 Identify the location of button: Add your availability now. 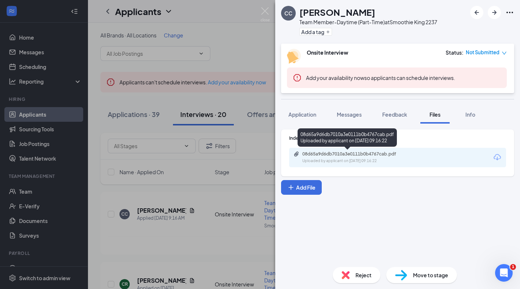
(335, 78).